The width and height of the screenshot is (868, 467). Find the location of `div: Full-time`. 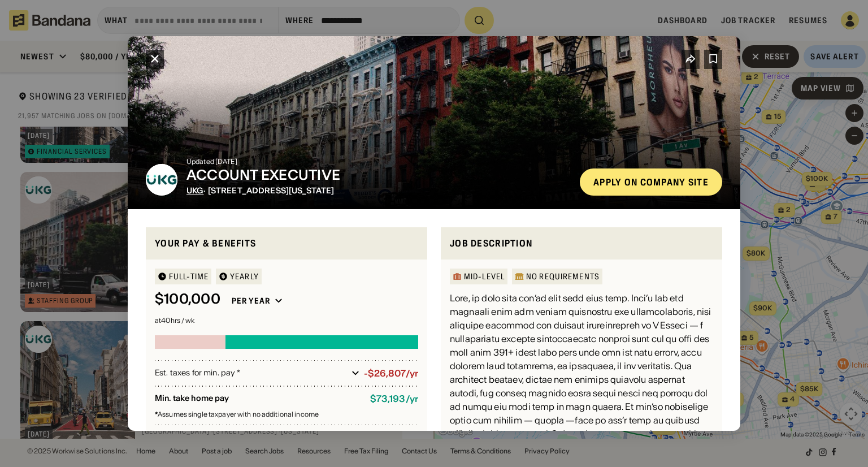

div: Full-time is located at coordinates (189, 277).